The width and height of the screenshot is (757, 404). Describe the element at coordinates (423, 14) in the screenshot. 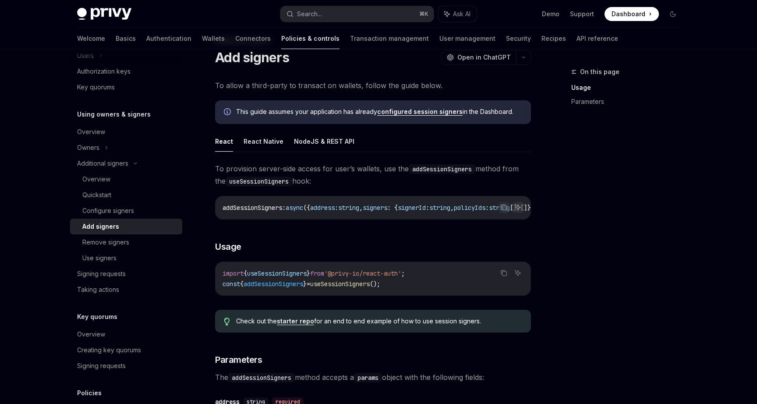

I see `span: ⌘ K` at that location.